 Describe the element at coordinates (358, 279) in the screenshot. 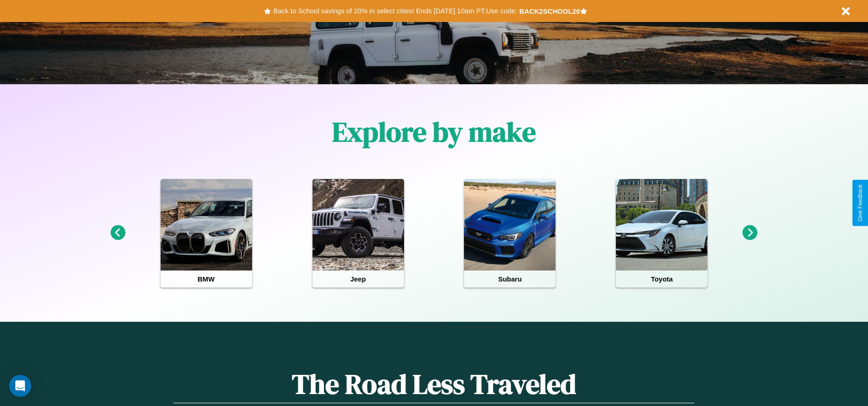

I see `h4: Jeep` at that location.